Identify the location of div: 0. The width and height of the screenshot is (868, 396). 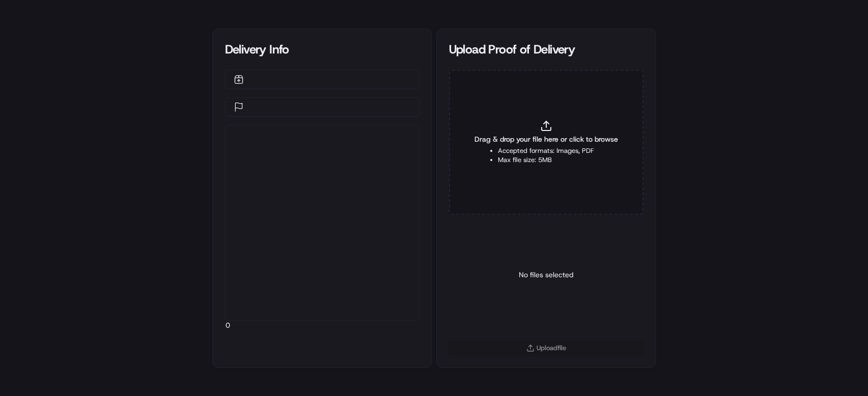
(322, 222).